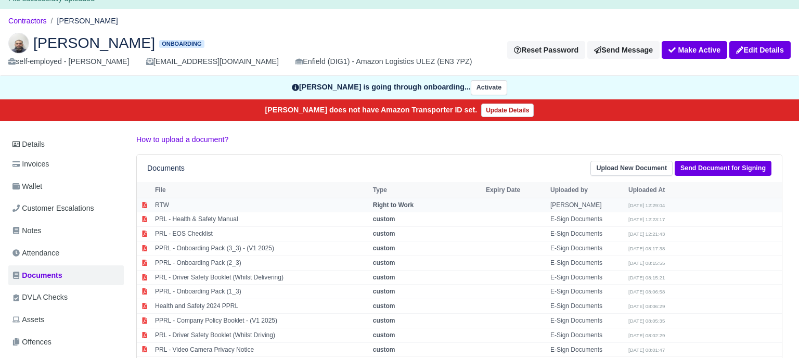 Image resolution: width=799 pixels, height=358 pixels. I want to click on button: Make Active, so click(694, 50).